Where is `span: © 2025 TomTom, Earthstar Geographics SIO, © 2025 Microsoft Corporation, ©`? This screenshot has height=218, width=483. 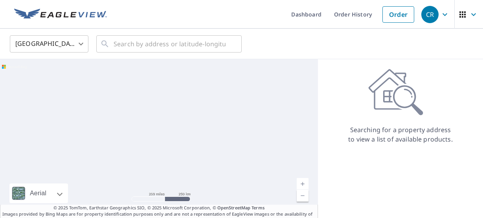 span: © 2025 TomTom, Earthstar Geographics SIO, © 2025 Microsoft Corporation, © is located at coordinates (159, 208).